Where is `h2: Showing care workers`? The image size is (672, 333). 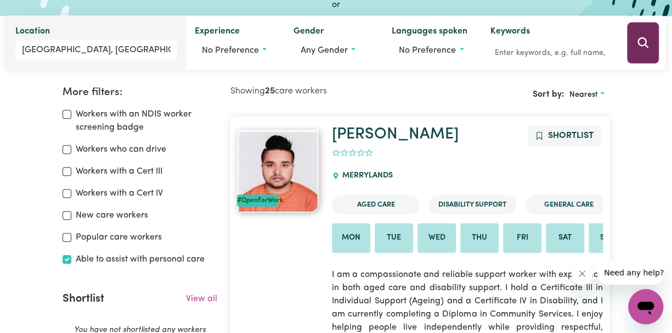
h2: Showing care workers is located at coordinates (325, 91).